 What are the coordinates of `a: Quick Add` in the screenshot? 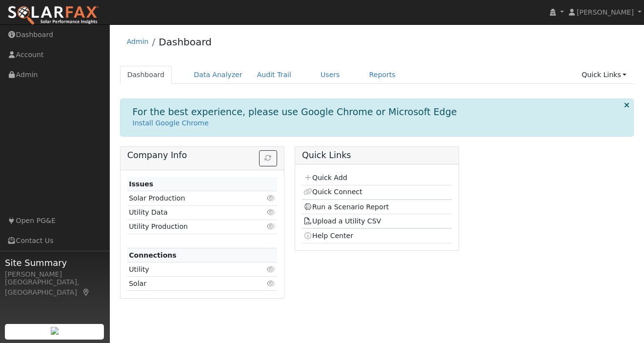 It's located at (325, 178).